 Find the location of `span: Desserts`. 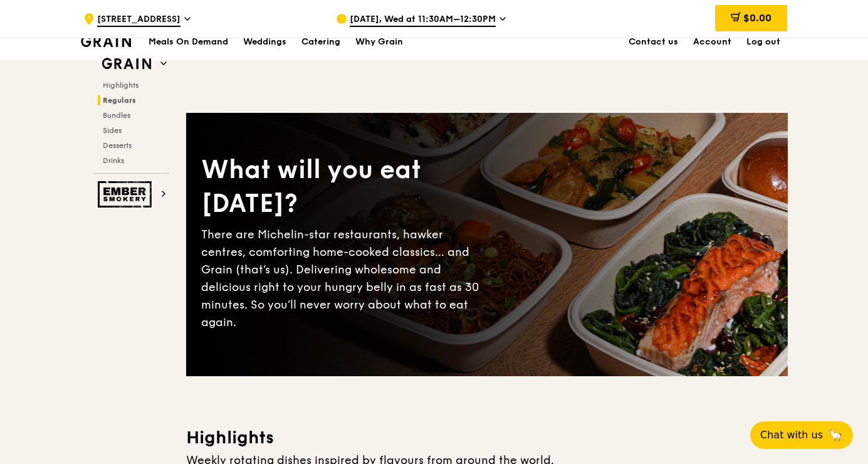

span: Desserts is located at coordinates (117, 145).